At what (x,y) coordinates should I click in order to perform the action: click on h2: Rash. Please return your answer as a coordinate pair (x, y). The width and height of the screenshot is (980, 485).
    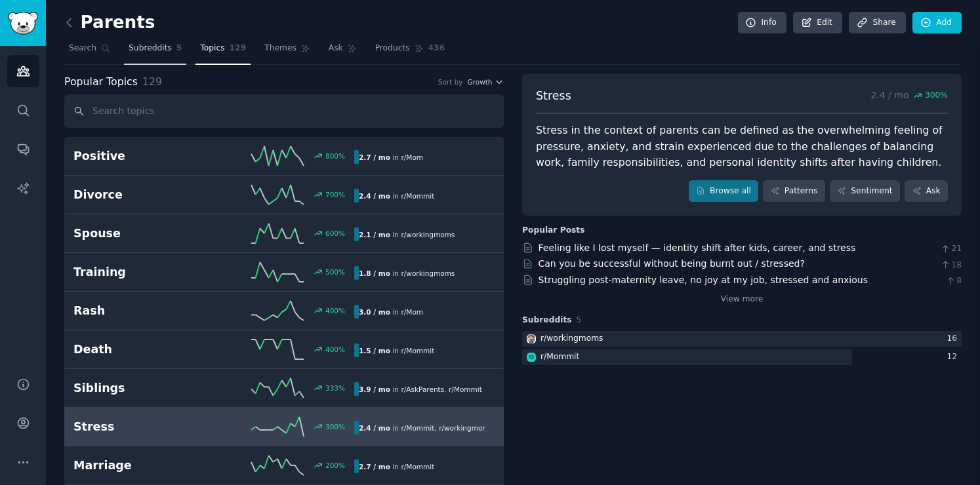
    Looking at the image, I should click on (144, 311).